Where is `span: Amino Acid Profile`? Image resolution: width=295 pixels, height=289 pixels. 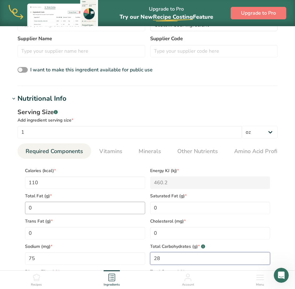
span: Amino Acid Profile is located at coordinates (258, 151).